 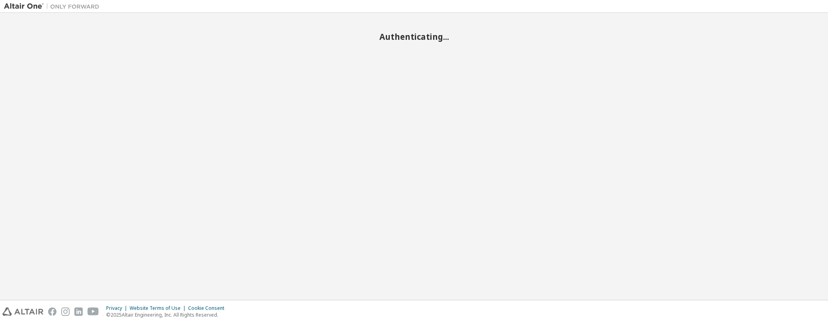 I want to click on img: youtube.svg, so click(x=93, y=311).